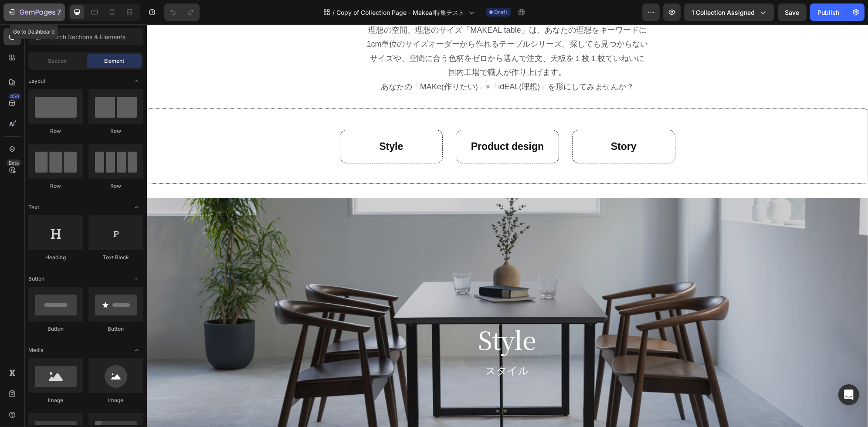 This screenshot has height=427, width=868. Describe the element at coordinates (59, 12) in the screenshot. I see `p: 7` at that location.